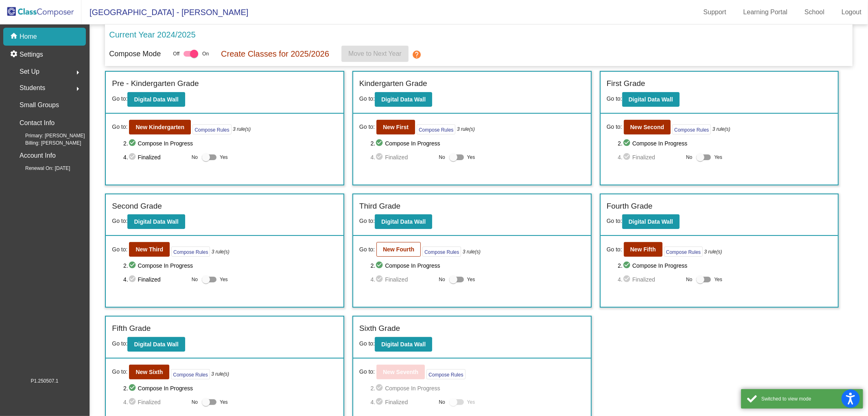 The image size is (868, 416). I want to click on span: Off, so click(176, 53).